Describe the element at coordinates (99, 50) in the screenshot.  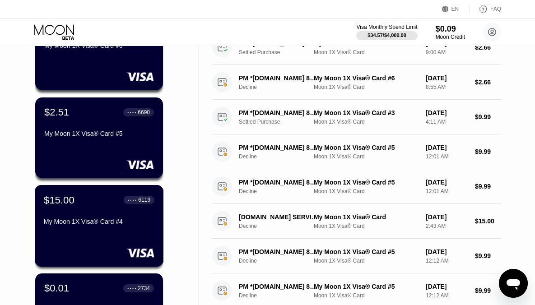
I see `div: $0.41● ● ● ●1182My Moon 1X Visa® Card #6` at that location.